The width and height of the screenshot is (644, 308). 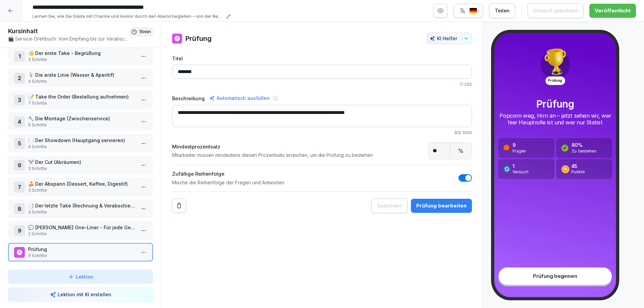 What do you see at coordinates (613, 11) in the screenshot?
I see `div: Veröffentlicht` at bounding box center [613, 11].